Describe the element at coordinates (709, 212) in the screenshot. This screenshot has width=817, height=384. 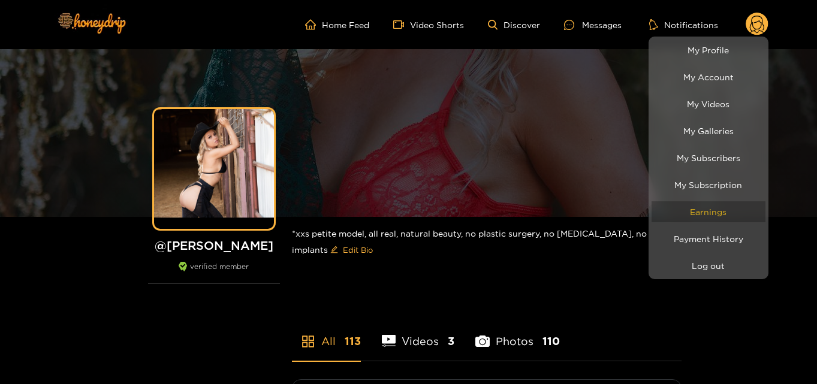
I see `a: Earnings` at that location.